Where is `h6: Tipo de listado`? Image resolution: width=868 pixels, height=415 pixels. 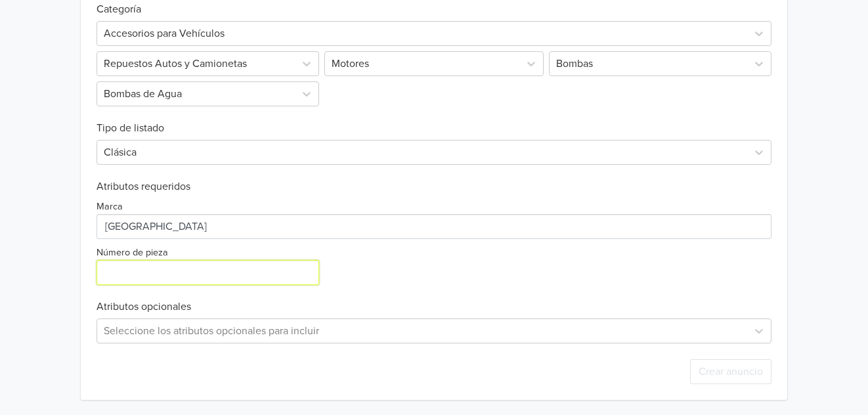
h6: Tipo de listado is located at coordinates (434, 120).